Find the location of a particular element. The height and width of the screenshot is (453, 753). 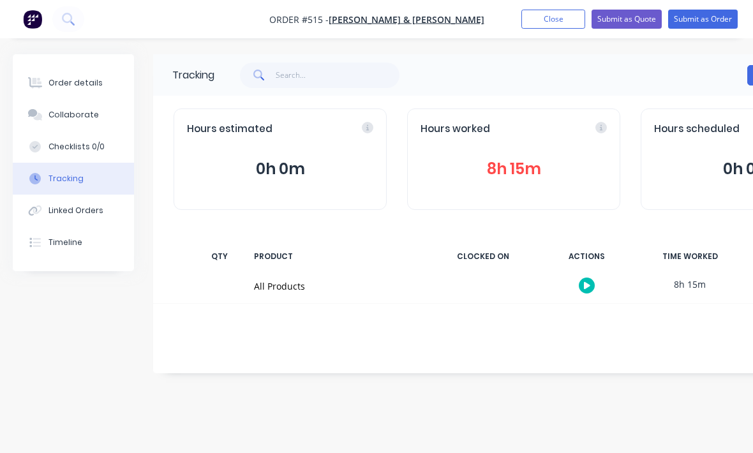

button: Tracking is located at coordinates (73, 179).